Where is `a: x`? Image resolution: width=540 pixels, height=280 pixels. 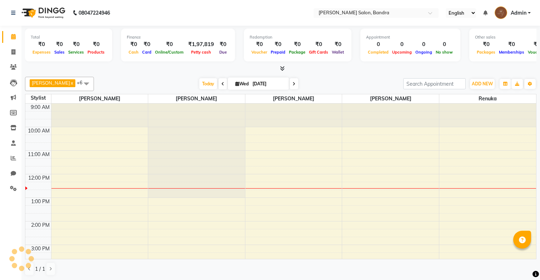
a: x is located at coordinates (71, 83).